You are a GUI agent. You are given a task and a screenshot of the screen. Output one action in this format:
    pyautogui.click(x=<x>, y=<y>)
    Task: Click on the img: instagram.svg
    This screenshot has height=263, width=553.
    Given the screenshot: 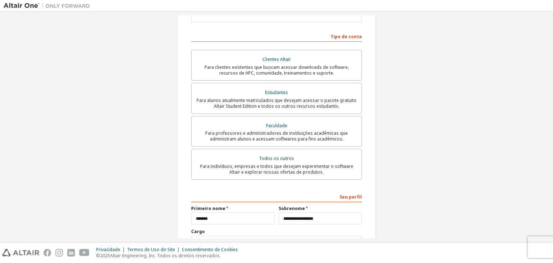 What is the action you would take?
    pyautogui.click(x=59, y=253)
    